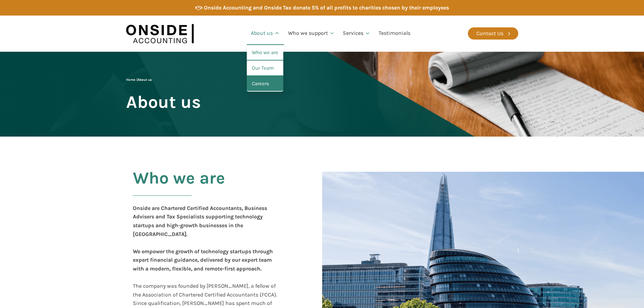 This screenshot has height=308, width=644. What do you see at coordinates (200, 221) in the screenshot?
I see `b: Onside are Chartered Certified Accountants, Business Advisers and Tax Specialists supporting tech...` at bounding box center [200, 221].